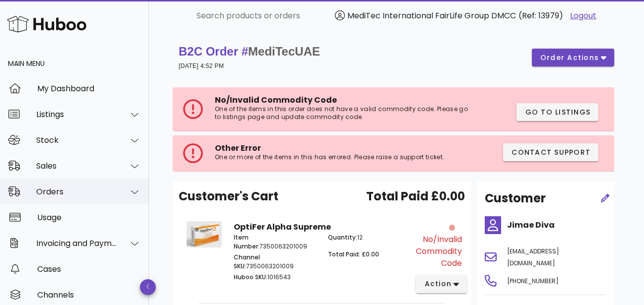 The width and height of the screenshot is (644, 305). What do you see at coordinates (89, 217) in the screenshot?
I see `div: Usage` at bounding box center [89, 217].